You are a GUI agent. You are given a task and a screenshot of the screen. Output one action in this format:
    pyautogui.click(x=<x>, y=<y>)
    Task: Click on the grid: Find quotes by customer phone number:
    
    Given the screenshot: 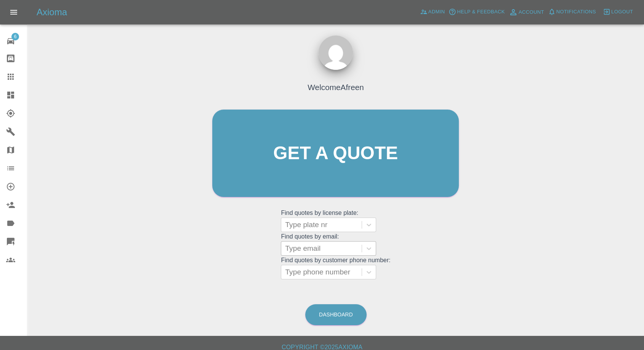 What is the action you would take?
    pyautogui.click(x=335, y=268)
    